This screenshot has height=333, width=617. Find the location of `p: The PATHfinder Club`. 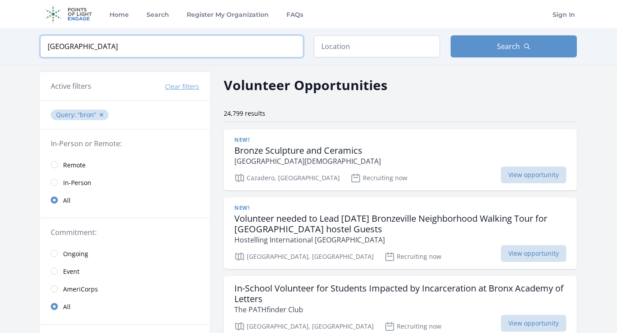

p: The PATHfinder Club is located at coordinates (400, 309).